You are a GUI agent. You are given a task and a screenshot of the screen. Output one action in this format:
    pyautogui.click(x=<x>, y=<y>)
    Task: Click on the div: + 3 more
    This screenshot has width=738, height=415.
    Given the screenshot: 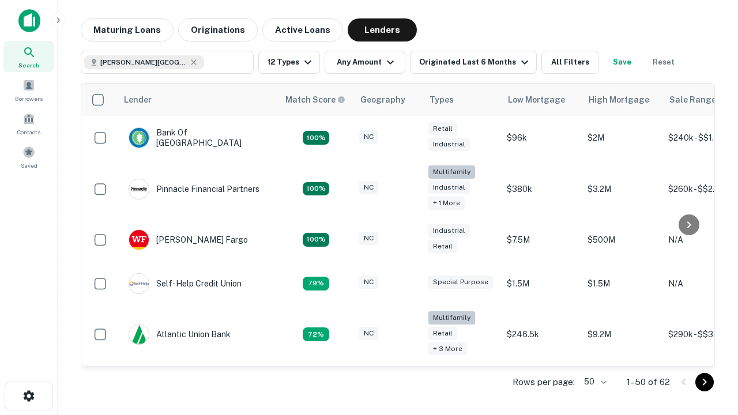 What is the action you would take?
    pyautogui.click(x=447, y=349)
    